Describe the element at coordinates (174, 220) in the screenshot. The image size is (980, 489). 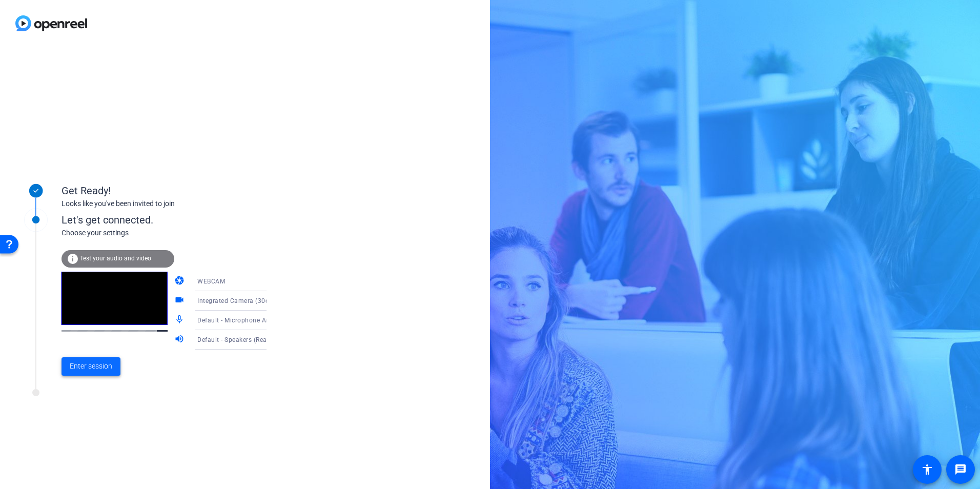
I see `div: Let's get connected.` at that location.